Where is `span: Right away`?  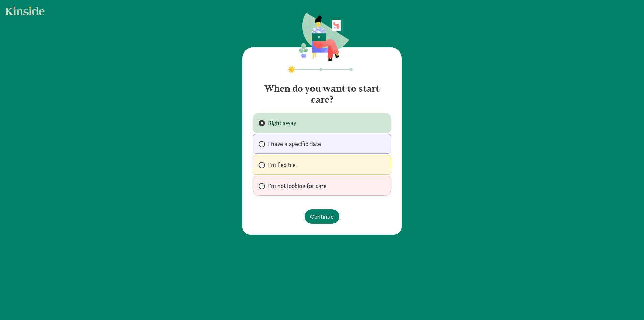 span: Right away is located at coordinates (282, 123).